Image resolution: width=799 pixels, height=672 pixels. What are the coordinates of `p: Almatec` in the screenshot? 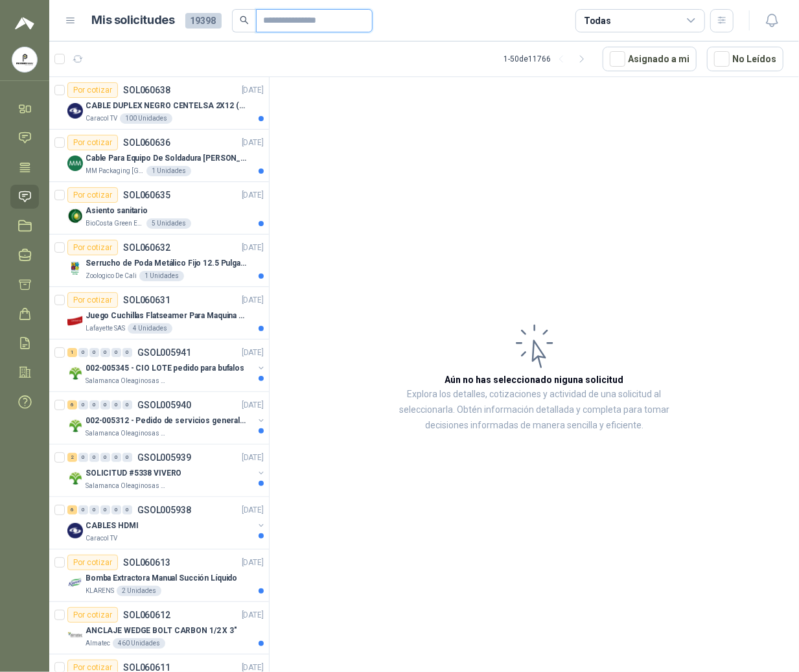 It's located at (98, 644).